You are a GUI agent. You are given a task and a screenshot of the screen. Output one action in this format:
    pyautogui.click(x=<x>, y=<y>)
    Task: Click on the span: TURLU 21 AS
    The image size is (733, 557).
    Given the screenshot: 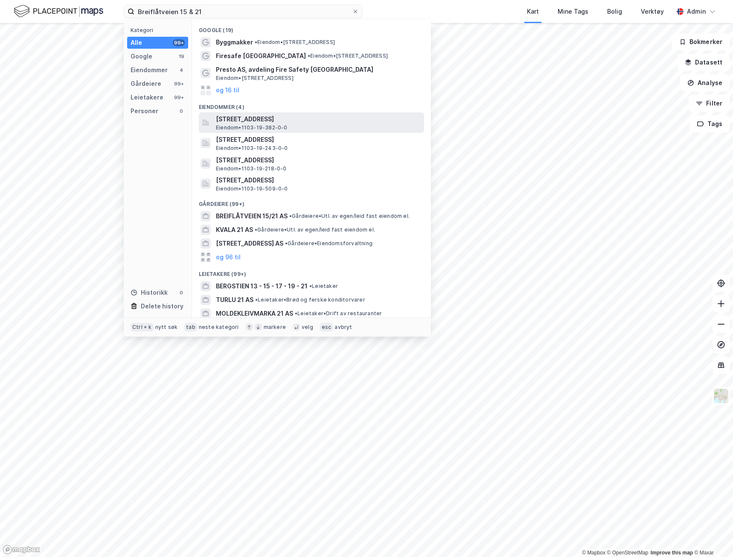 What is the action you would take?
    pyautogui.click(x=235, y=300)
    